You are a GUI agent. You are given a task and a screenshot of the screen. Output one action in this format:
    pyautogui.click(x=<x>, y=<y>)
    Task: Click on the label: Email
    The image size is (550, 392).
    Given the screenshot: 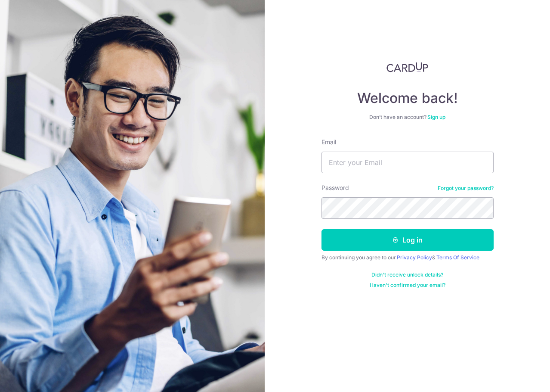 What is the action you would take?
    pyautogui.click(x=329, y=142)
    